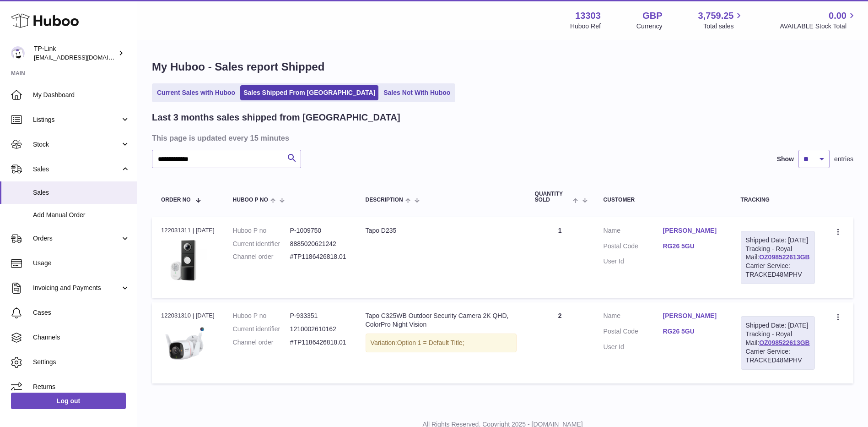 The height and width of the screenshot is (427, 868). What do you see at coordinates (82, 215) in the screenshot?
I see `span: Add Manual Order` at bounding box center [82, 215].